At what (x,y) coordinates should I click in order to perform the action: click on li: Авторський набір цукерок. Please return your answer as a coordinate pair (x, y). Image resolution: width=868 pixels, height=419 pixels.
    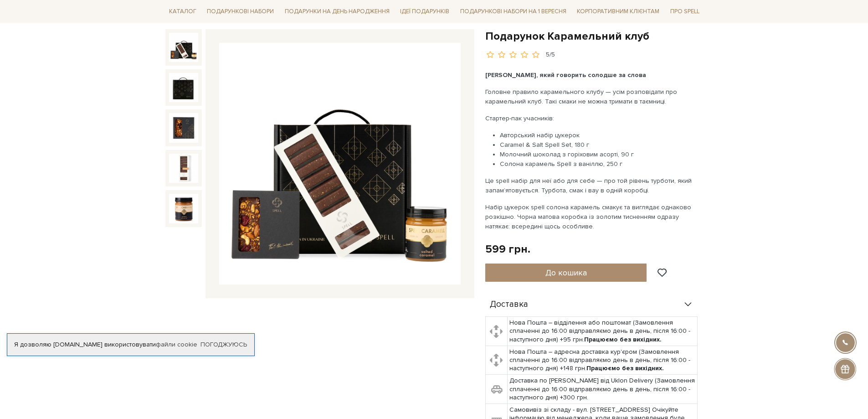
    Looking at the image, I should click on (599, 135).